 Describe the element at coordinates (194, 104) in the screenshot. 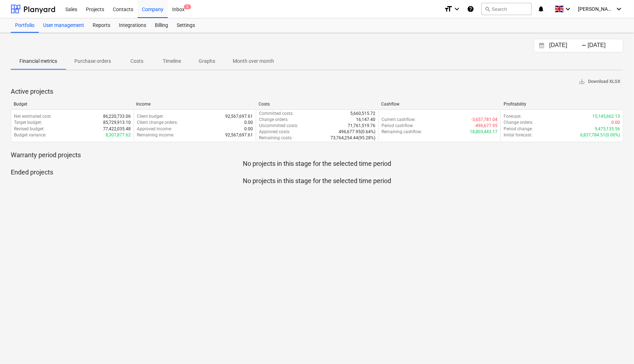

I see `div: Income` at that location.